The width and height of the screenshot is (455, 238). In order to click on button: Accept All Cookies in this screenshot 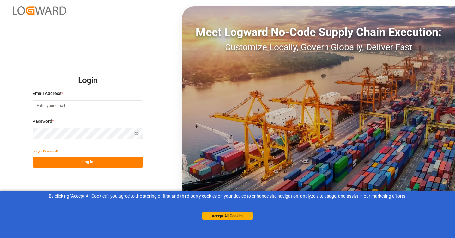, I will do `click(228, 216)`.